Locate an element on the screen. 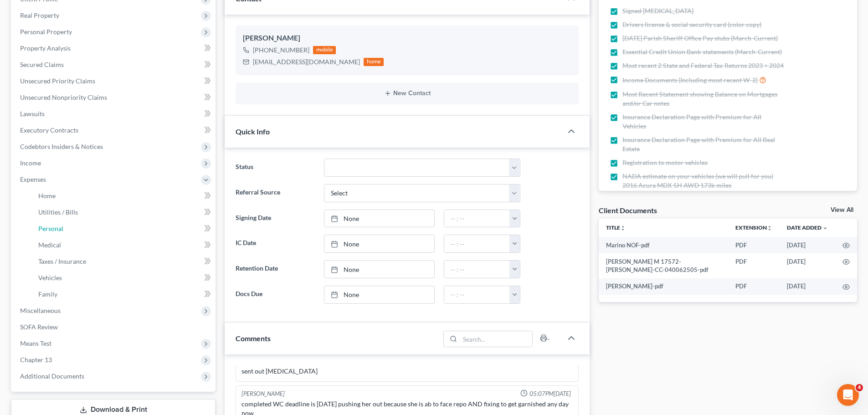  span: Income Documents (Including most recent W-2) is located at coordinates (690, 80).